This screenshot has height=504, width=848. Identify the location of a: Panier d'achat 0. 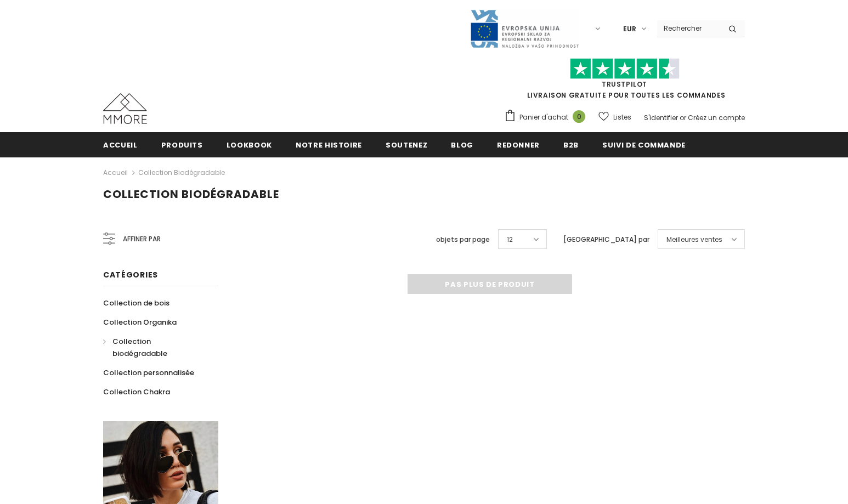
(547, 118).